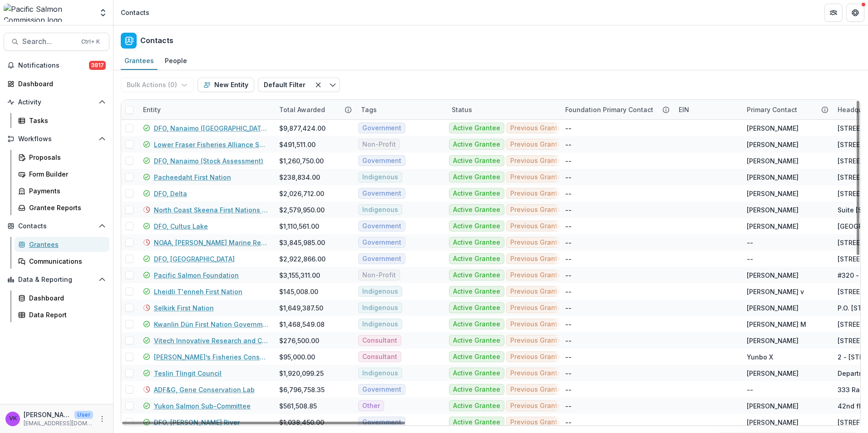  Describe the element at coordinates (319, 85) in the screenshot. I see `button: Clear filter` at that location.